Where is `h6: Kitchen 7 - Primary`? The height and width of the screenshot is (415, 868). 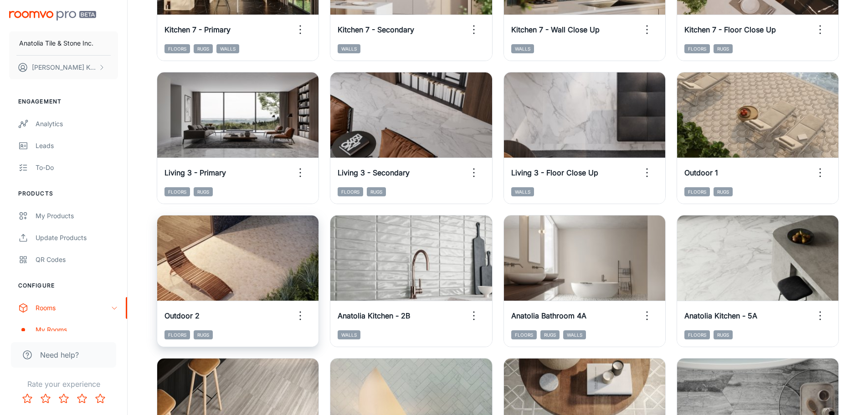 h6: Kitchen 7 - Primary is located at coordinates (197, 29).